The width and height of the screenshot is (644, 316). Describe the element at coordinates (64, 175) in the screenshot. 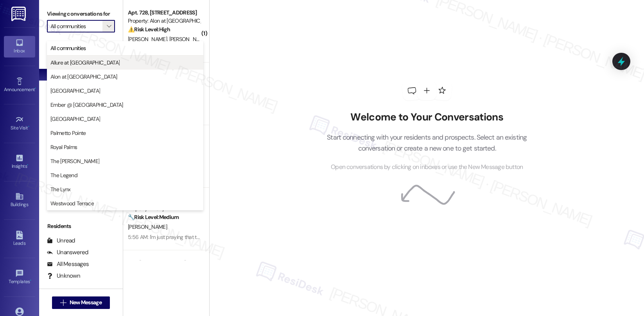

I see `span: The Legend` at that location.